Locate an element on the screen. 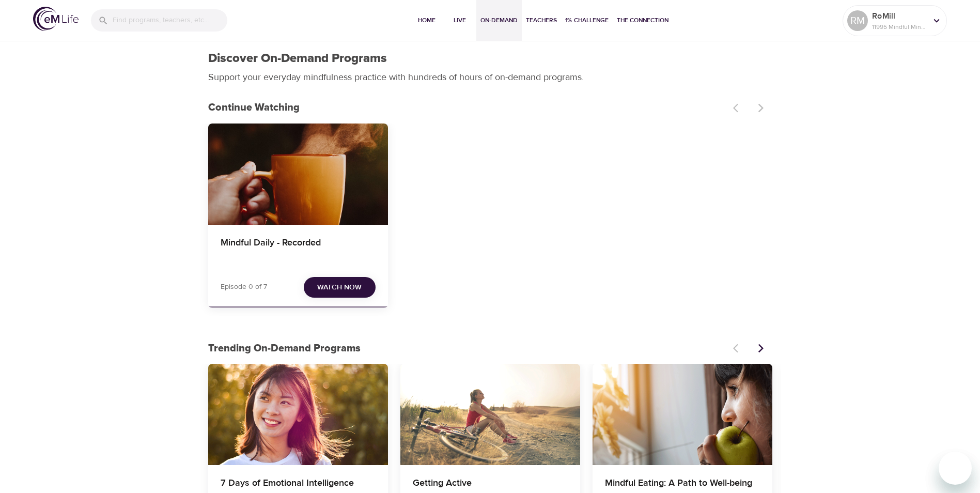 This screenshot has width=980, height=493. button: Mindful Daily - Recorded is located at coordinates (298, 174).